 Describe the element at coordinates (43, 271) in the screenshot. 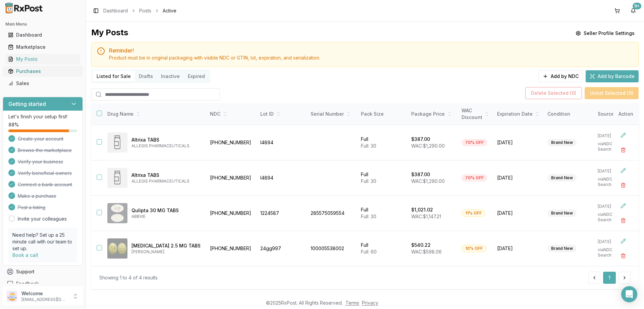

I see `button: Support` at that location.